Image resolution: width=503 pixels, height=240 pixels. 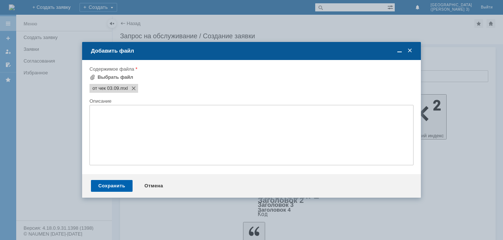 What do you see at coordinates (115, 77) in the screenshot?
I see `div: Выбрать файл` at bounding box center [115, 77].